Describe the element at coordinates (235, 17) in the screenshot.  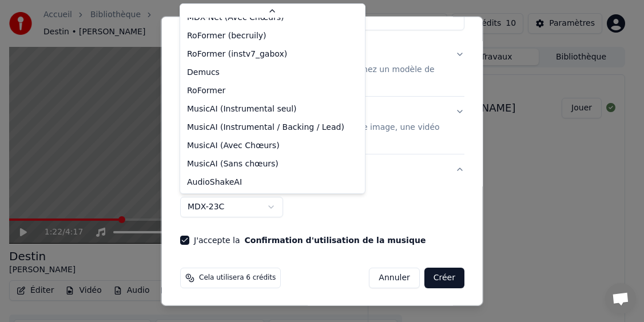
I see `span: MDX-Net (Avec Chœurs)` at that location.